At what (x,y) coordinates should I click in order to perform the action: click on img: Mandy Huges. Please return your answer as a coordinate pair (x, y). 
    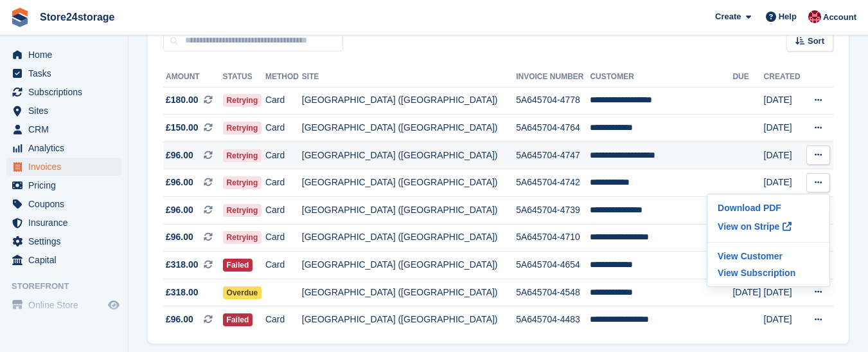
    Looking at the image, I should click on (815, 16).